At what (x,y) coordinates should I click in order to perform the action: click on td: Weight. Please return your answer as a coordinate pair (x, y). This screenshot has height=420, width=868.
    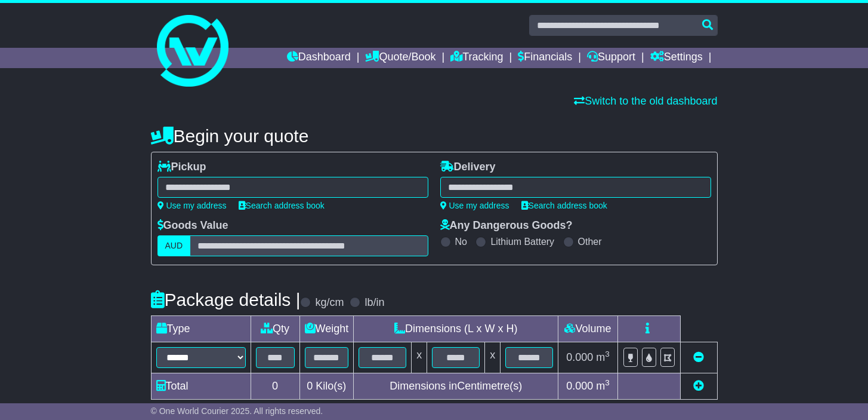
    Looking at the image, I should click on (326, 329).